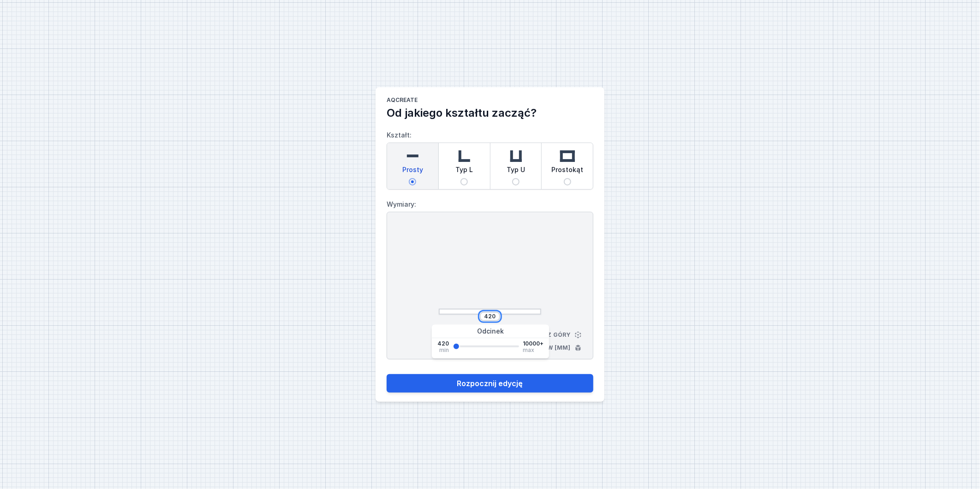 This screenshot has width=980, height=489. I want to click on input: Prosty, so click(412, 182).